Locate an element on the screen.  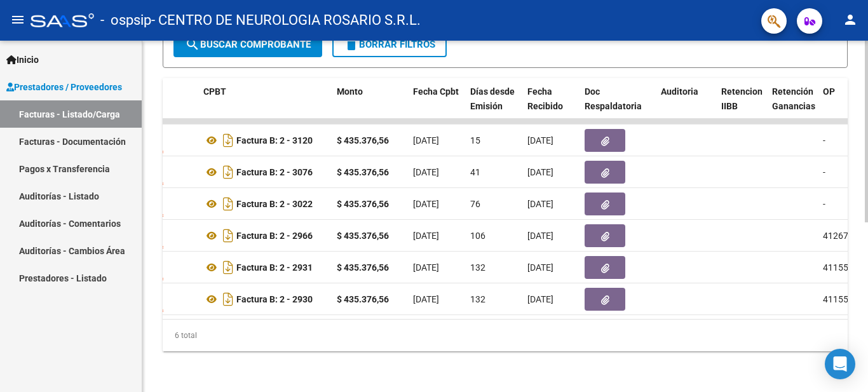
datatable-header-cell: Monto is located at coordinates (370, 106).